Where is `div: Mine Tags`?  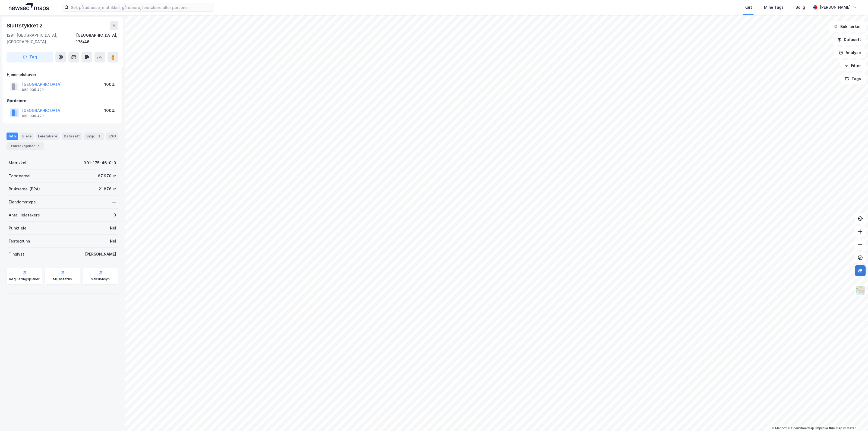
div: Mine Tags is located at coordinates (774, 7).